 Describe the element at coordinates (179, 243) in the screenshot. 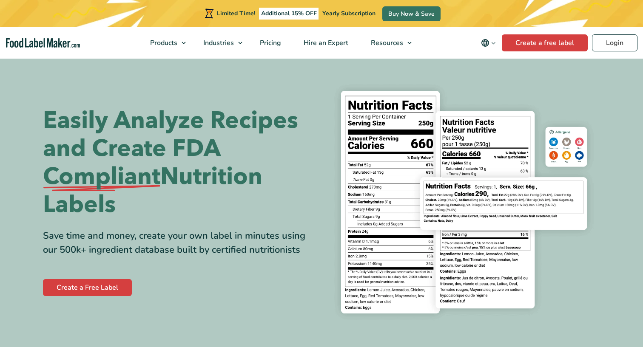

I see `div: Save time and money, create your own label in minutes using our 500k+ ingredient database built b...` at that location.